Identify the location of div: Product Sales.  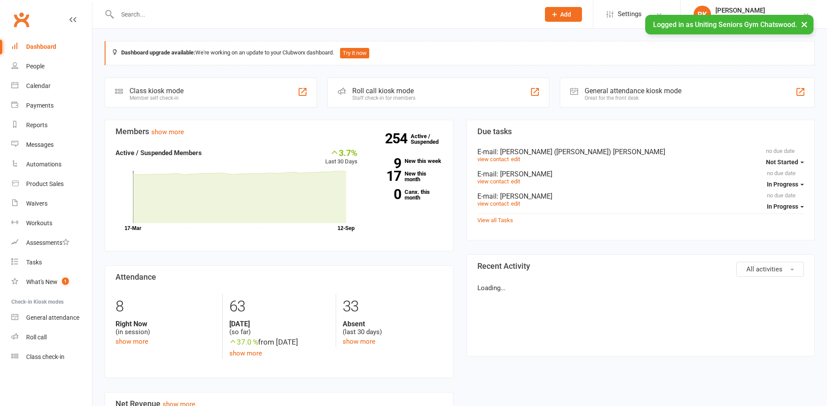
(45, 184).